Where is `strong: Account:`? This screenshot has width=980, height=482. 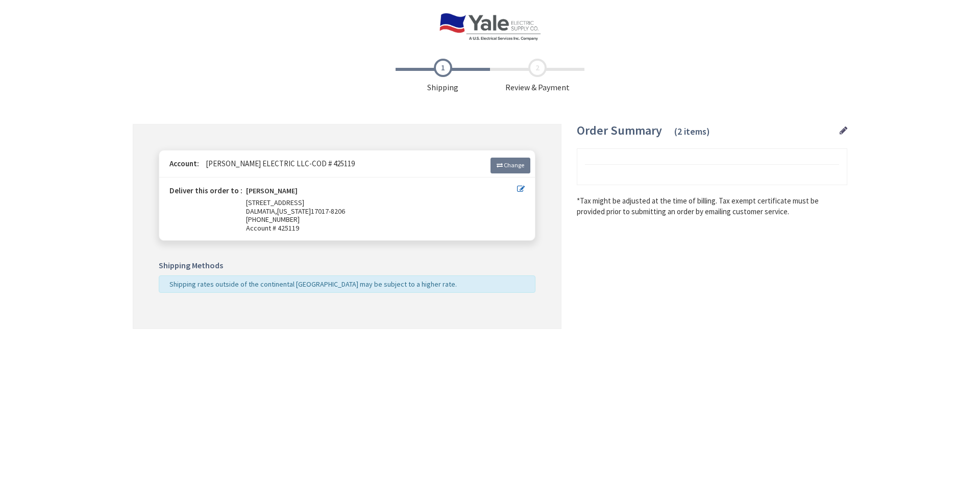 strong: Account: is located at coordinates (184, 163).